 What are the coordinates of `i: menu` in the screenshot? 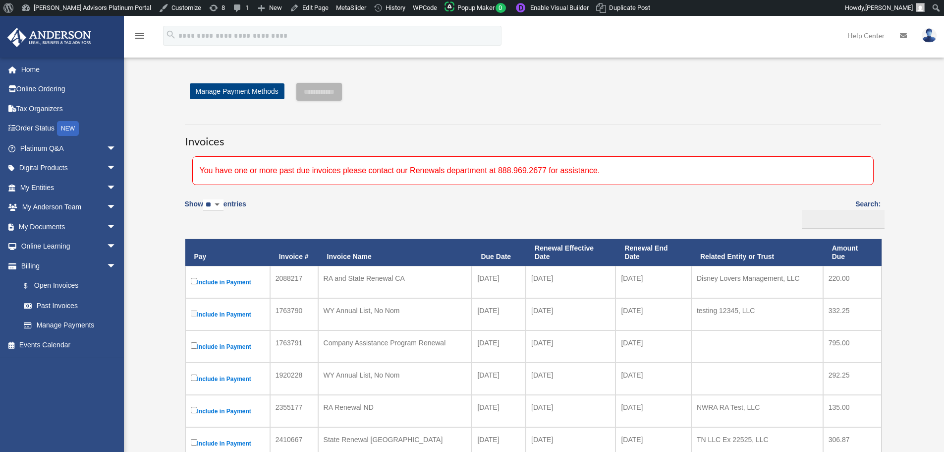 It's located at (140, 36).